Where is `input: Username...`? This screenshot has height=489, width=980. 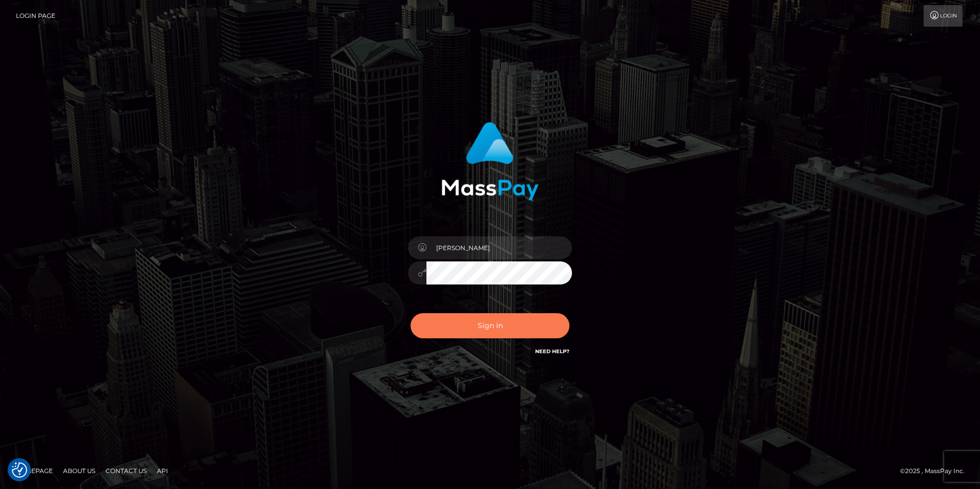 input: Username... is located at coordinates (499, 248).